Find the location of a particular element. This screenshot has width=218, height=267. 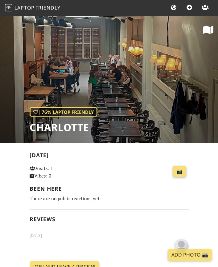

h2: Reviews is located at coordinates (109, 219).